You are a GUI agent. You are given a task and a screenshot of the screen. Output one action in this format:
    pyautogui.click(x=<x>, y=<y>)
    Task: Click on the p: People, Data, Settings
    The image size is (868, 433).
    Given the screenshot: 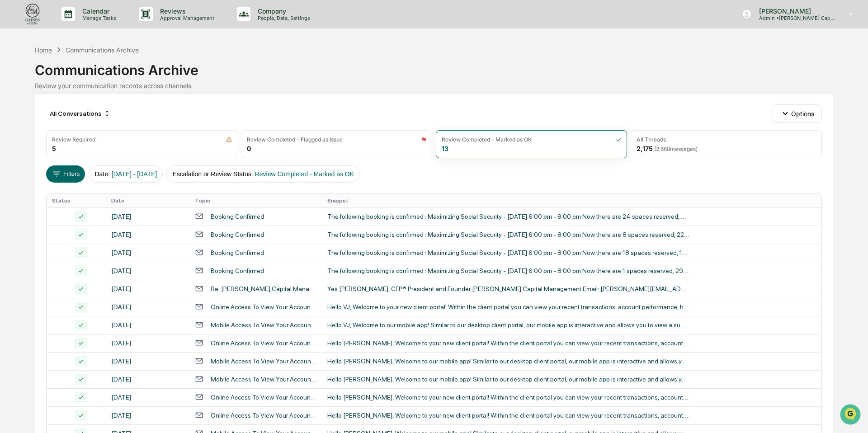 What is the action you would take?
    pyautogui.click(x=283, y=18)
    